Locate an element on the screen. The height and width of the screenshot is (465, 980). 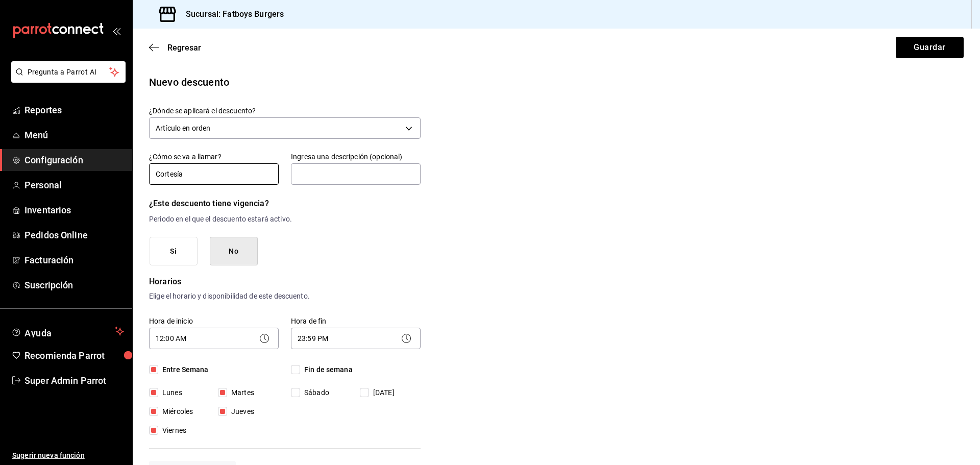
p: Elige el horario y disponibilidad de este descuento. is located at coordinates (285, 296).